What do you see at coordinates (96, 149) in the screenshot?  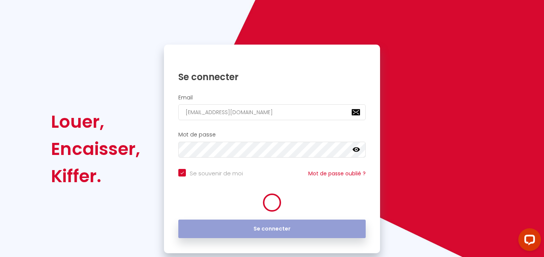 I see `div: Encaisser,` at bounding box center [96, 149].